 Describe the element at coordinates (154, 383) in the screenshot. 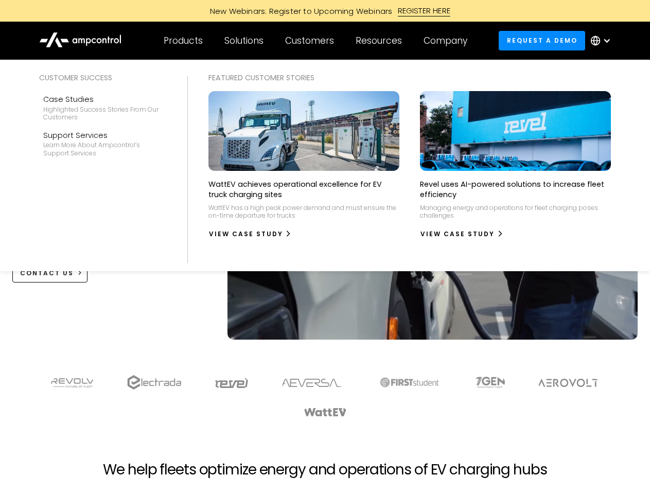

I see `img: electrada logo` at that location.